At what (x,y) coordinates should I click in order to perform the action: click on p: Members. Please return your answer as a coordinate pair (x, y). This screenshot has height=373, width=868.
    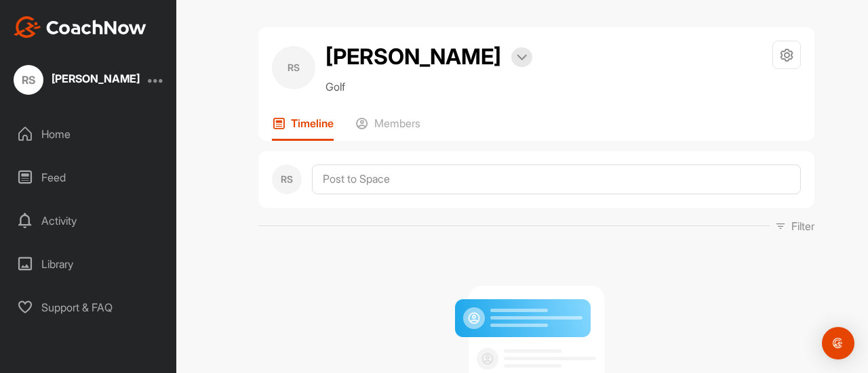
    Looking at the image, I should click on (398, 123).